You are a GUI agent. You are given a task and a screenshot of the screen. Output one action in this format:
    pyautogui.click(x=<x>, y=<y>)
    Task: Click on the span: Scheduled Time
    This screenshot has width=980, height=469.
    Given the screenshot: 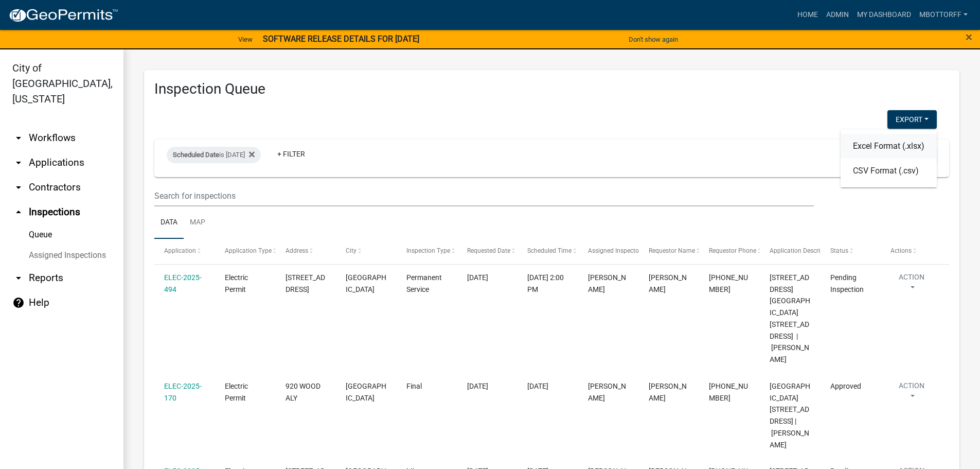 What is the action you would take?
    pyautogui.click(x=550, y=251)
    